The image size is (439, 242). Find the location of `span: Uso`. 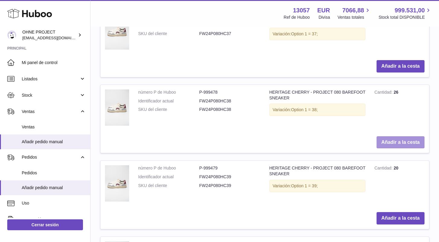

span: Uso is located at coordinates (54, 203).